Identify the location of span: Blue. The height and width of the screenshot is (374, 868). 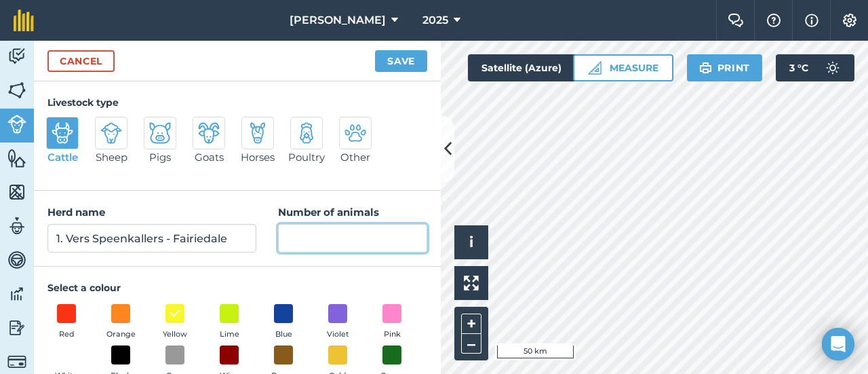
(283, 335).